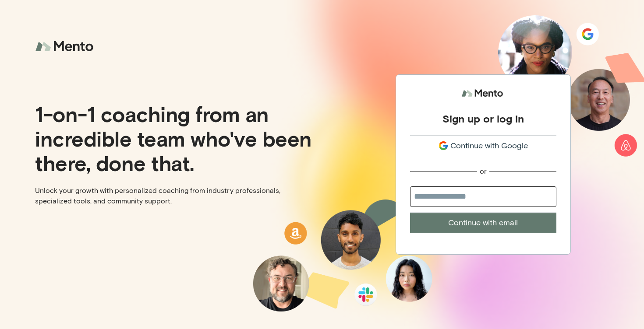  What do you see at coordinates (483, 119) in the screenshot?
I see `div: Sign up or log in` at bounding box center [483, 119].